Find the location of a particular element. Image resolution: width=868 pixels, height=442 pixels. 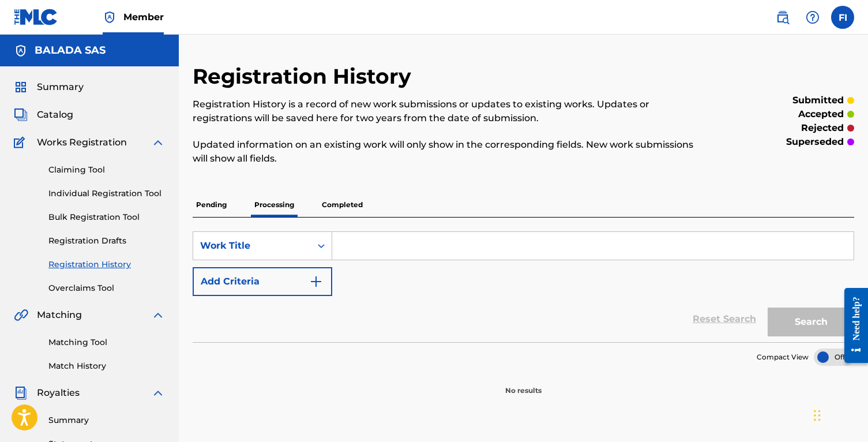

span: Catalog is located at coordinates (55, 115).